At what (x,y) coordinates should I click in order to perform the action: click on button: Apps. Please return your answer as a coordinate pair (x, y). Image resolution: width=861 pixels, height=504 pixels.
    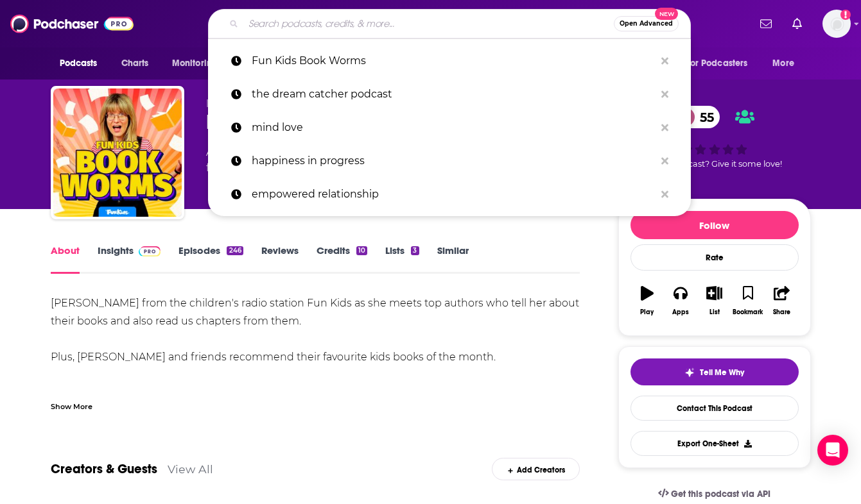
    Looking at the image, I should click on (680, 301).